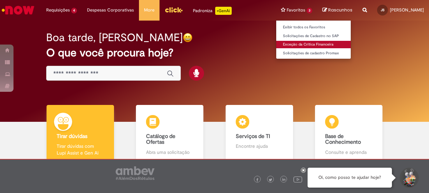 This screenshot has width=429, height=193. I want to click on a: Catálogo de Ofertas Abra uma solicitação, so click(170, 134).